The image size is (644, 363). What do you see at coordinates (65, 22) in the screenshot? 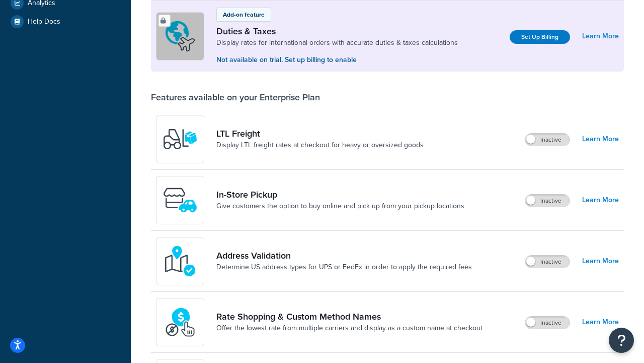
I see `a: Help Docs` at bounding box center [65, 22].